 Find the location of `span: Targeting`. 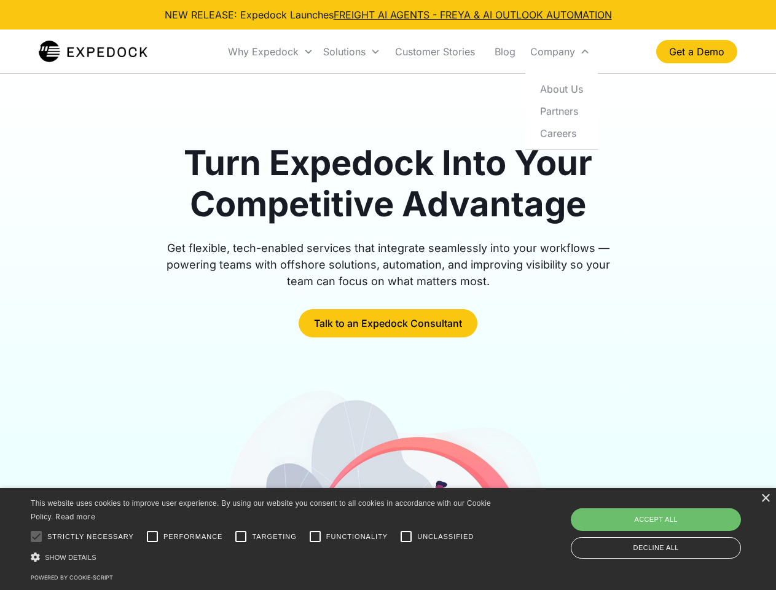

span: Targeting is located at coordinates (274, 536).